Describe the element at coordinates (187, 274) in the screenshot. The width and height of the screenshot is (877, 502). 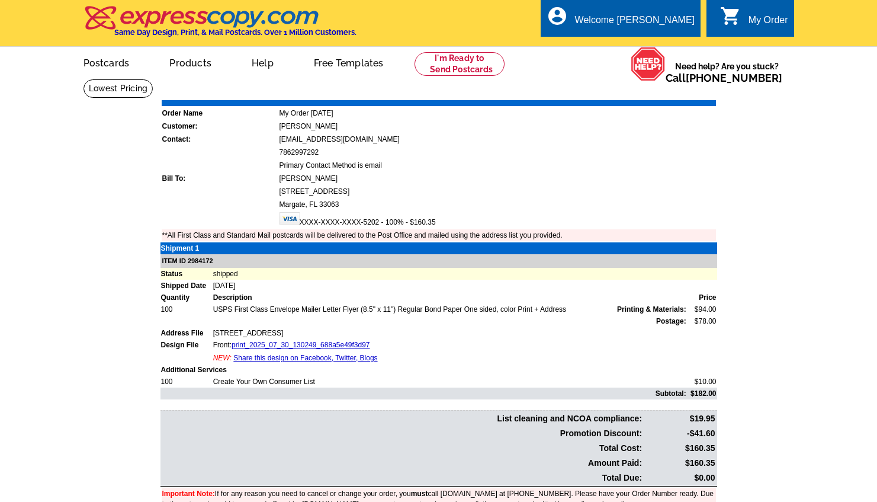
I see `td: Status` at that location.